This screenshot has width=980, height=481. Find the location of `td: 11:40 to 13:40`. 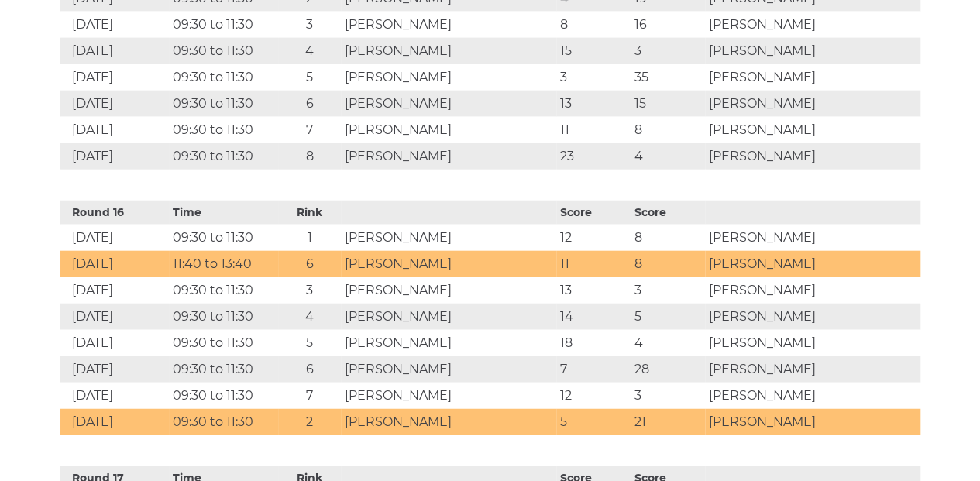

td: 11:40 to 13:40 is located at coordinates (223, 264).